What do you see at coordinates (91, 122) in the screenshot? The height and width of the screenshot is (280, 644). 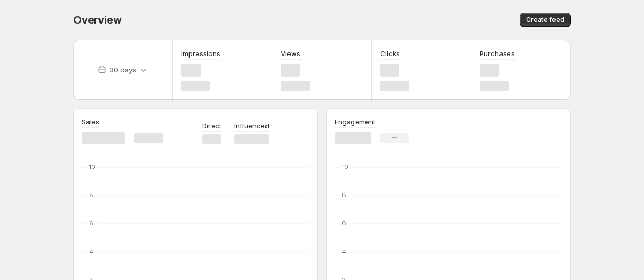 I see `h3: Sales` at bounding box center [91, 122].